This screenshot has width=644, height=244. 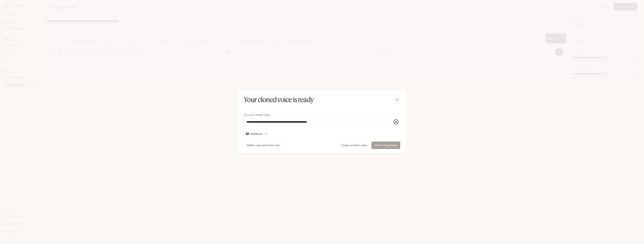 What do you see at coordinates (386, 146) in the screenshot?
I see `button: Test in Playground` at bounding box center [386, 146].